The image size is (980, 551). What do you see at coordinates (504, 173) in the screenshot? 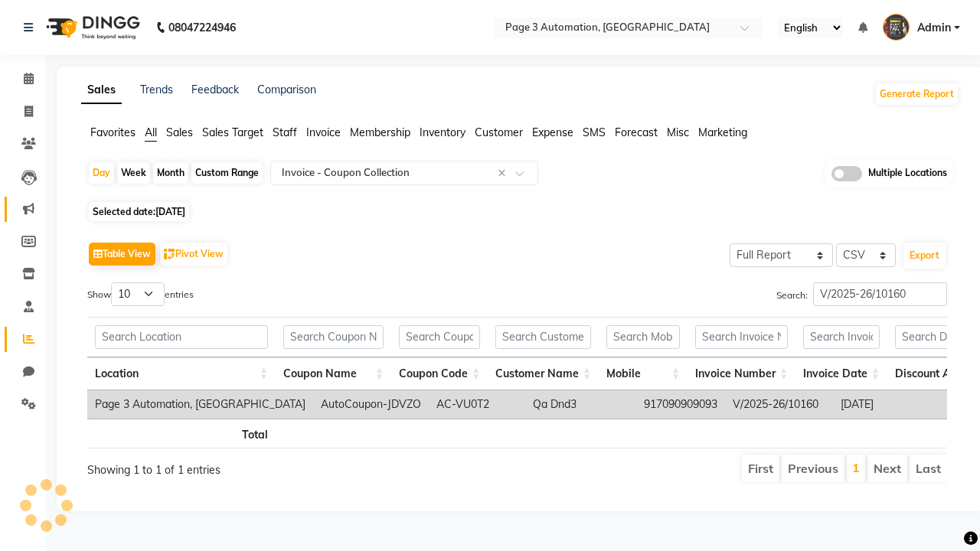
I see `span: Clear all` at bounding box center [504, 173].